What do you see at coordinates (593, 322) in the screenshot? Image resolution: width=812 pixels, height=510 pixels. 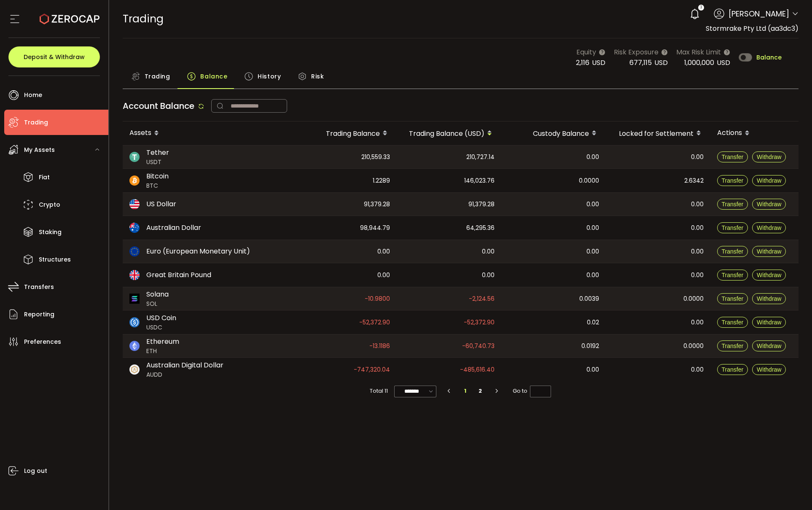 I see `span: 0.02` at bounding box center [593, 322].